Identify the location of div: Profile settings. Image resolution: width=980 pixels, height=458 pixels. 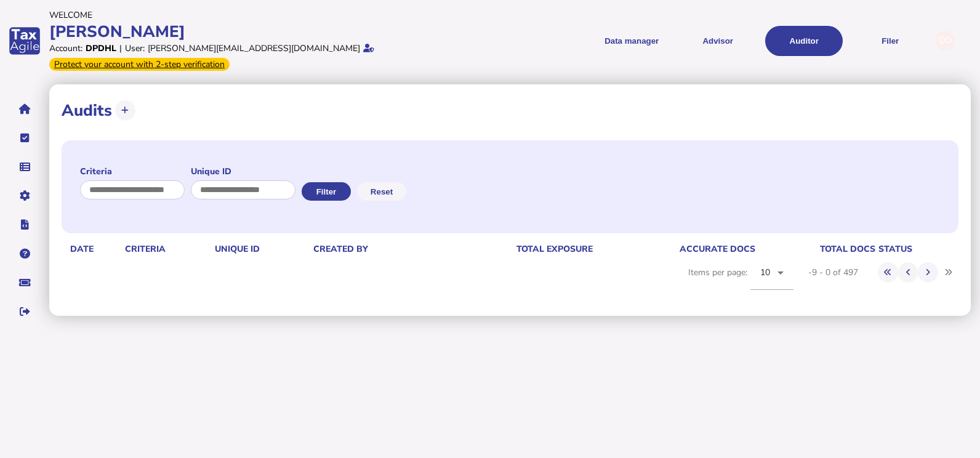
(945, 40).